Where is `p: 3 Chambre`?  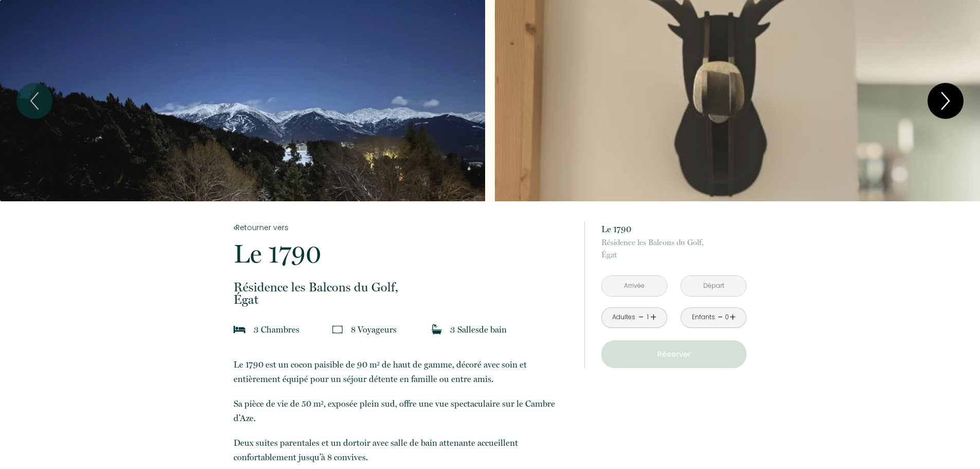
p: 3 Chambre is located at coordinates (276, 330).